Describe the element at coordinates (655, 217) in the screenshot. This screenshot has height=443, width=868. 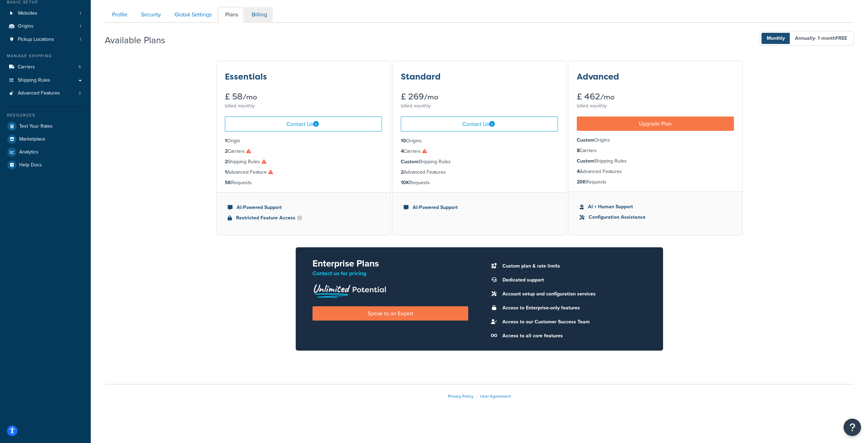
I see `li: Configuration Assistance` at that location.